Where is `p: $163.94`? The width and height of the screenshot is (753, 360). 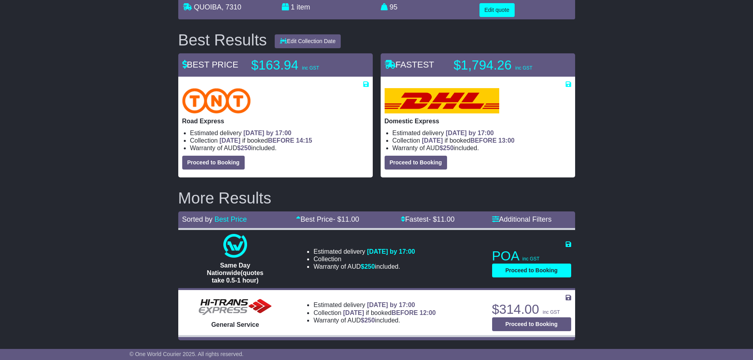 p: $163.94 is located at coordinates (301, 65).